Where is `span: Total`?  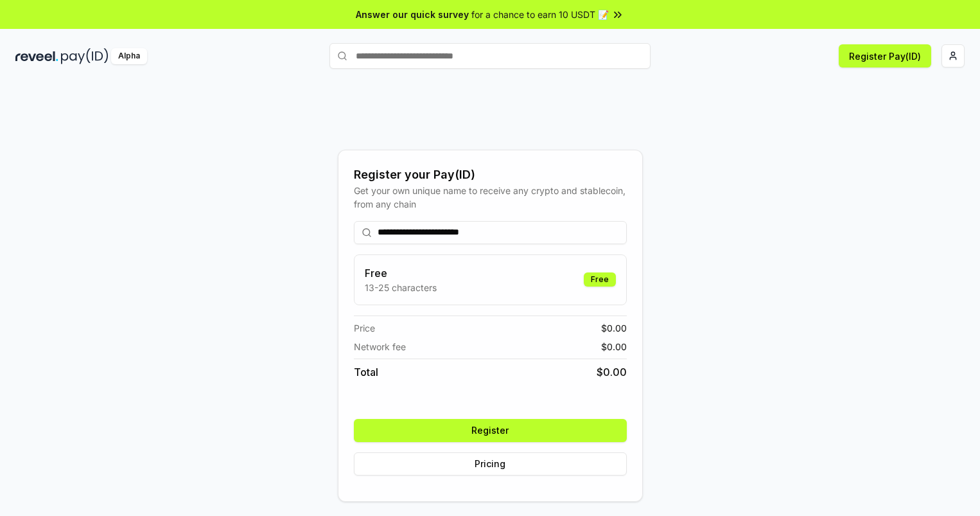 span: Total is located at coordinates (366, 372).